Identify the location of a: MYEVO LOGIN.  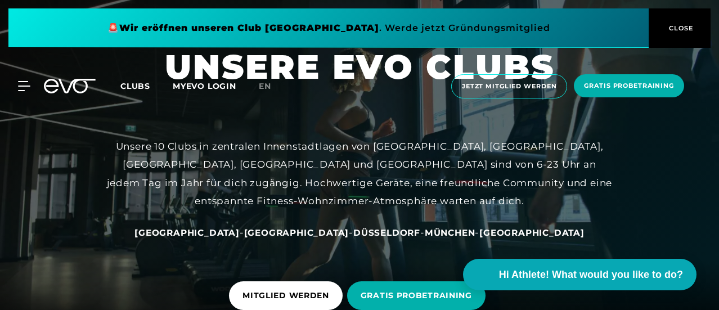
(204, 86).